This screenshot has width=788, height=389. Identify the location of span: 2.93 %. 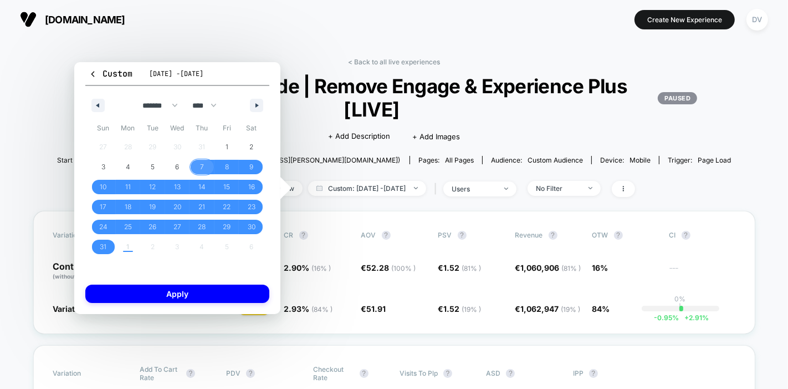
(309, 308).